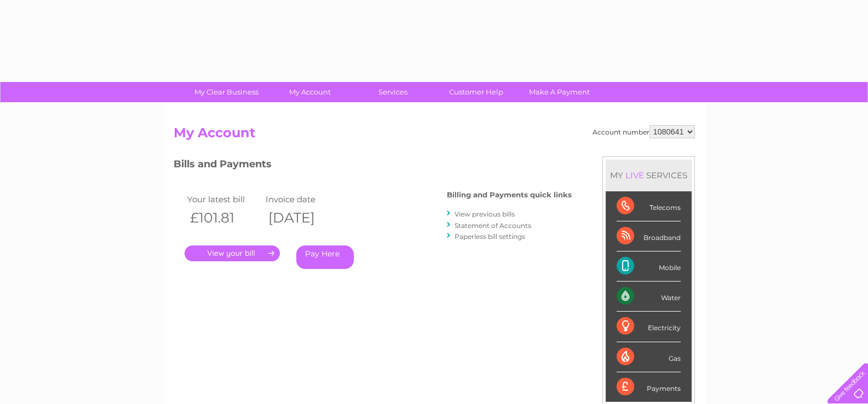  Describe the element at coordinates (643, 132) in the screenshot. I see `div: Account number` at that location.